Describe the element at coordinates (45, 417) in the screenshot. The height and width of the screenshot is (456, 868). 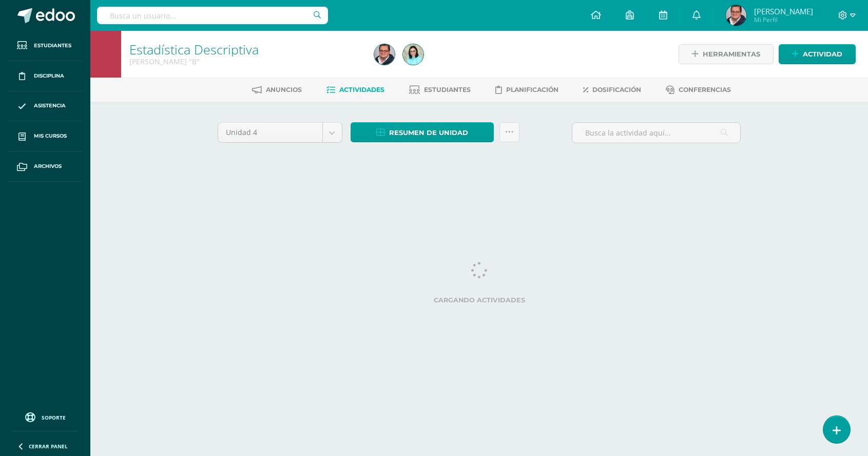
I see `a: Soporte` at that location.